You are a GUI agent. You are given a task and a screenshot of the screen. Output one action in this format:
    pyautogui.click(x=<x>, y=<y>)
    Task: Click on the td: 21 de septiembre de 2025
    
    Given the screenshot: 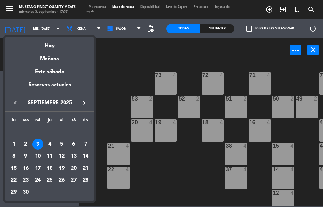 What is the action you would take?
    pyautogui.click(x=86, y=168)
    